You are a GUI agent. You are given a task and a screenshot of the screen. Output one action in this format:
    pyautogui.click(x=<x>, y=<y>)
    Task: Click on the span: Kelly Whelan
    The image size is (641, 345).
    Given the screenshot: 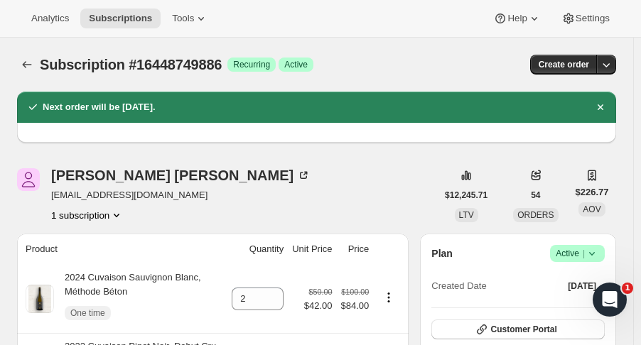 What is the action you would take?
    pyautogui.click(x=28, y=180)
    